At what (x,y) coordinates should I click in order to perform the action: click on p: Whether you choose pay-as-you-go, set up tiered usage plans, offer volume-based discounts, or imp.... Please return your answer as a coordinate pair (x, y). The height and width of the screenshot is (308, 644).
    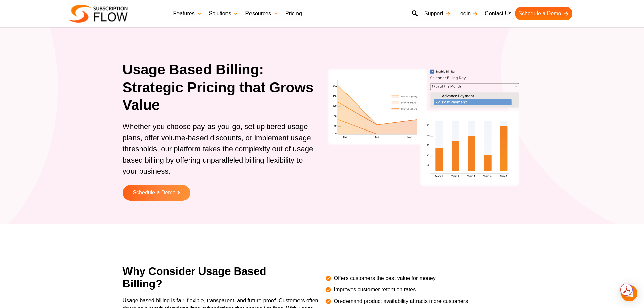
    Looking at the image, I should click on (220, 148).